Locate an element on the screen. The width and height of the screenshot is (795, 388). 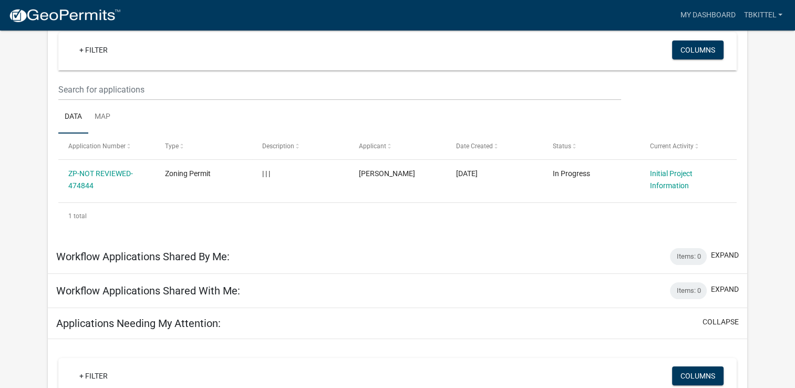
button: collapse is located at coordinates (721, 322).